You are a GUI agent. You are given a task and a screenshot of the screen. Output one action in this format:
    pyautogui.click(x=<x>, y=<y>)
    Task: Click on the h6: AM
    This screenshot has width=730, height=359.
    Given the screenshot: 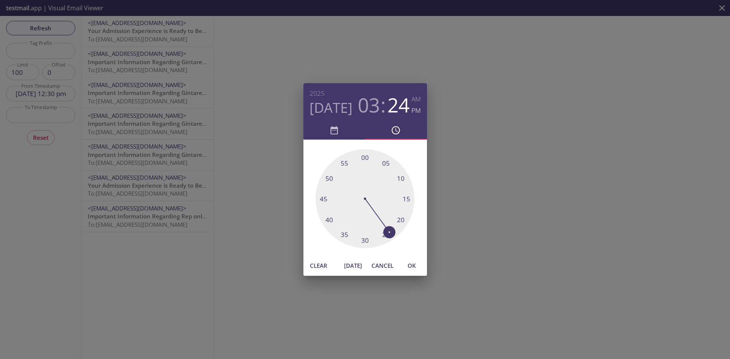 What is the action you would take?
    pyautogui.click(x=416, y=99)
    